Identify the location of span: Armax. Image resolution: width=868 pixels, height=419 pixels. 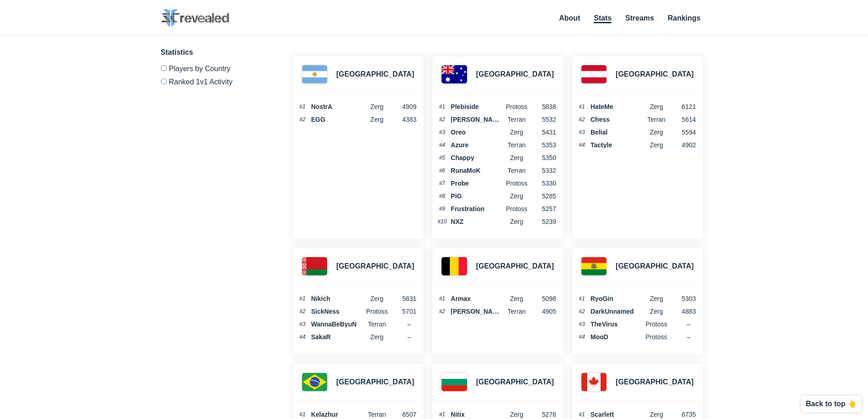
(477, 299).